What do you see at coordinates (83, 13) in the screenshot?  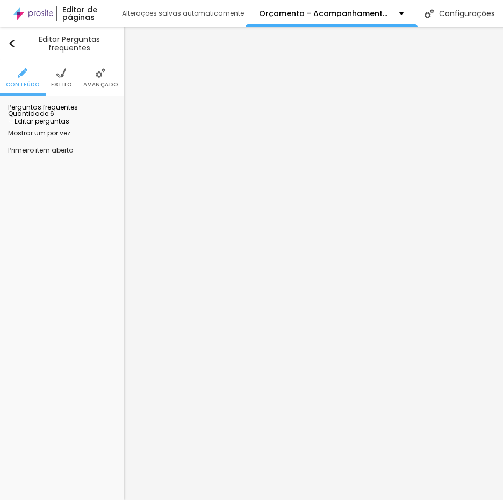 I see `div: Editor de páginas` at bounding box center [83, 13].